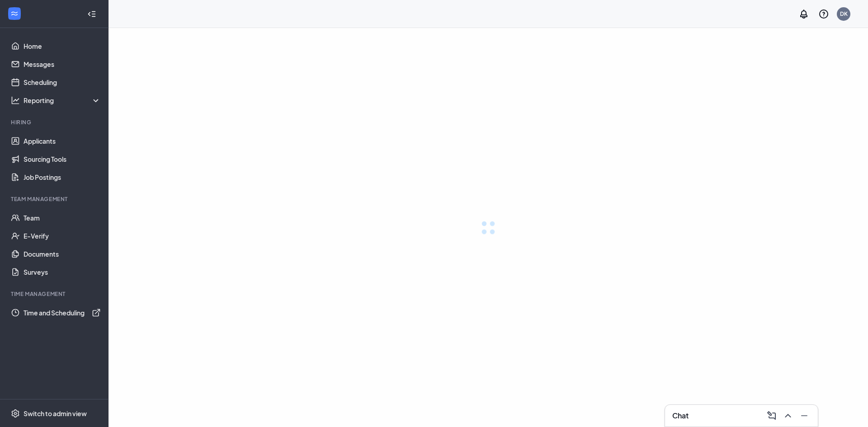  I want to click on h3: Chat, so click(680, 415).